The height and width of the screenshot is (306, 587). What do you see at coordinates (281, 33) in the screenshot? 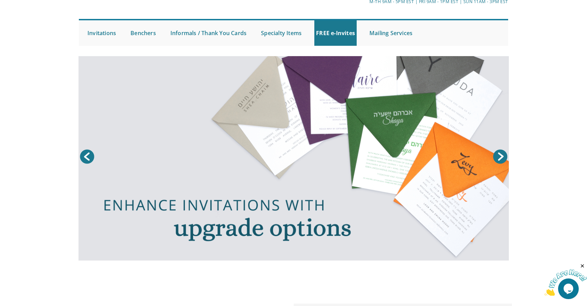
I see `a: Specialty Items` at bounding box center [281, 33].